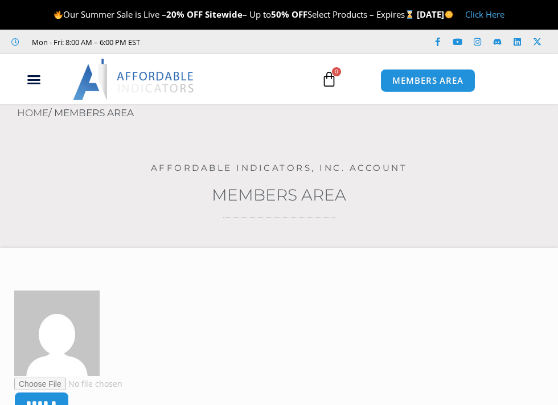 Image resolution: width=558 pixels, height=405 pixels. What do you see at coordinates (84, 42) in the screenshot?
I see `span: Mon - Fri: 8:00 AM – 6:00 PM EST` at bounding box center [84, 42].